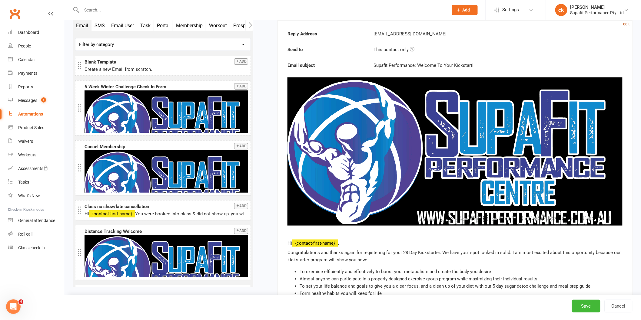 The image size is (641, 320). I want to click on span: 4, so click(21, 302).